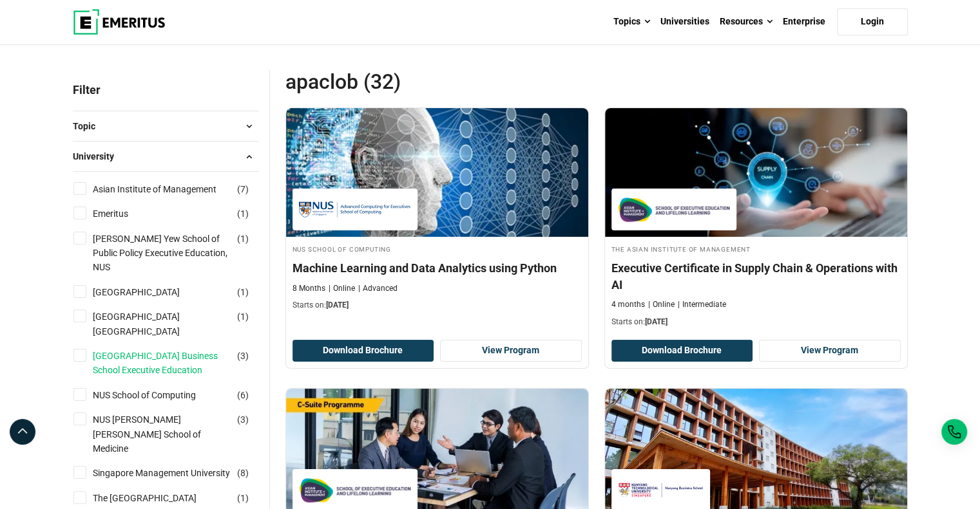  What do you see at coordinates (702, 304) in the screenshot?
I see `p: Intermediate` at bounding box center [702, 304].